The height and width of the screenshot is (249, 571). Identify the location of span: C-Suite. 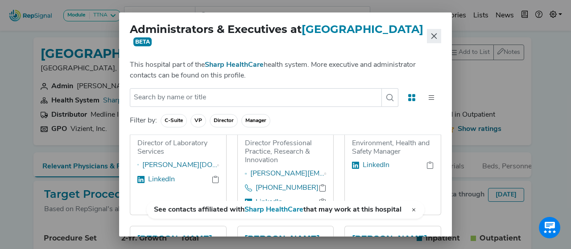
(173, 121).